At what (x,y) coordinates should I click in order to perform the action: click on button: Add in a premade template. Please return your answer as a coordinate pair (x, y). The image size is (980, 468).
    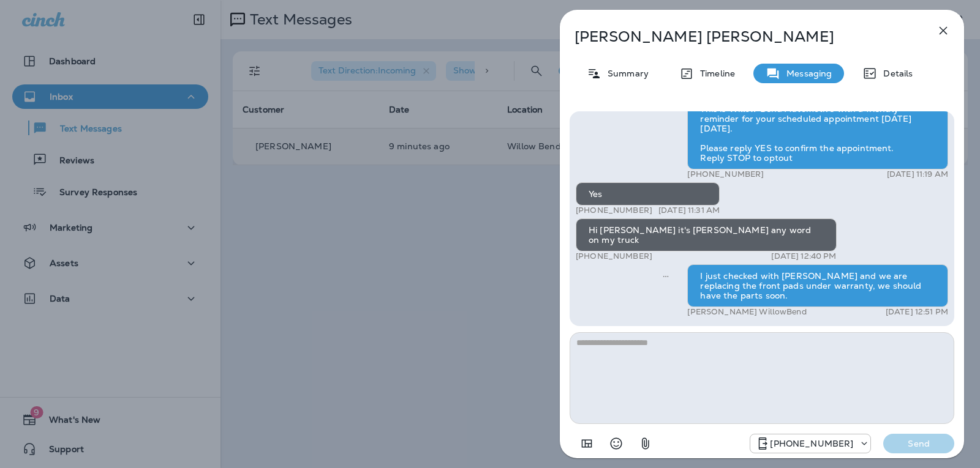
    Looking at the image, I should click on (587, 444).